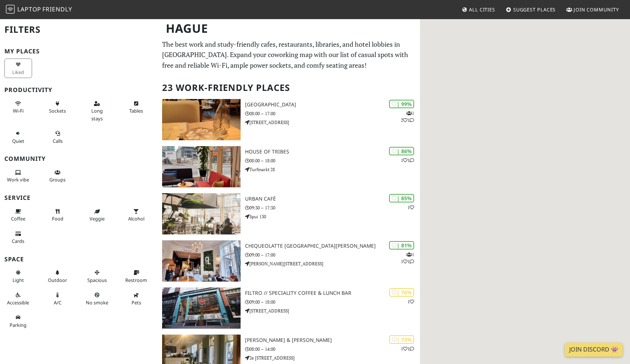 The image size is (630, 364). Describe the element at coordinates (332, 293) in the screenshot. I see `h3: Filtro // Speciality Coffee & Lunch Bar` at that location.